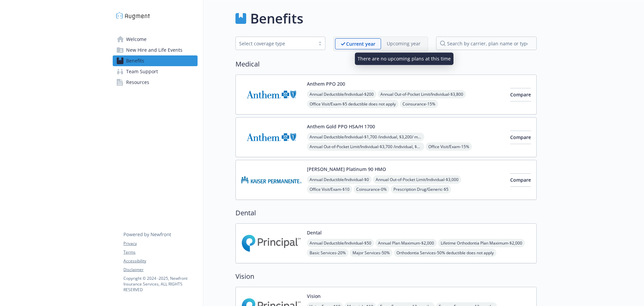 Image resolution: width=644 pixels, height=306 pixels. Describe the element at coordinates (142, 71) in the screenshot. I see `span: Team Support` at that location.